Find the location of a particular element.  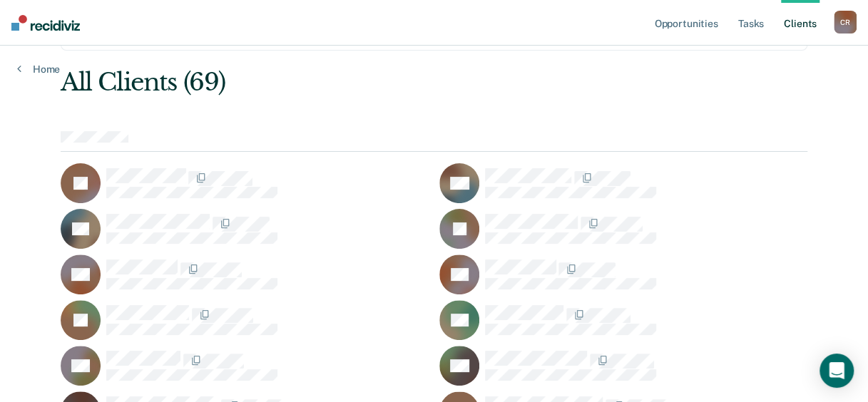

div: All Clients (69) is located at coordinates (359, 82).